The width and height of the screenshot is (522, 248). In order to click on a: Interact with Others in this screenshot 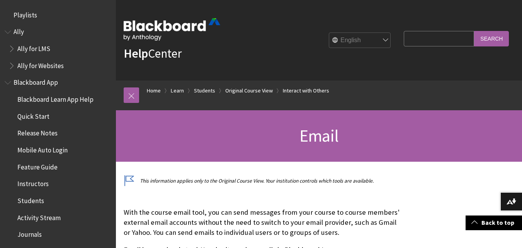, I will do `click(306, 90)`.